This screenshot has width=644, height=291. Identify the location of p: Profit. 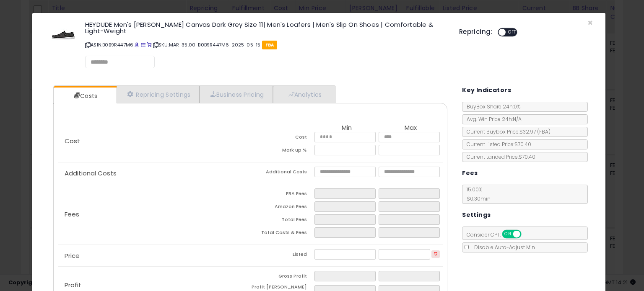
(154, 285).